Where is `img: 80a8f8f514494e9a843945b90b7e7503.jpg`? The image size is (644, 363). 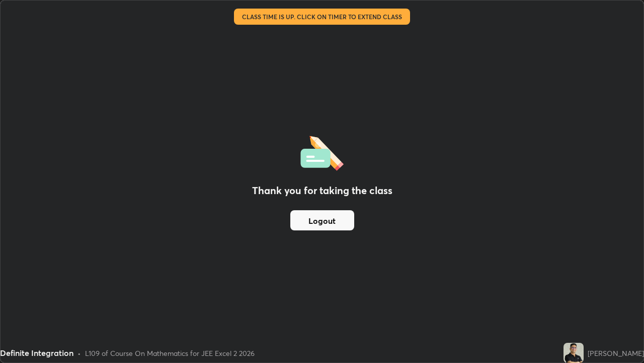
img: 80a8f8f514494e9a843945b90b7e7503.jpg is located at coordinates (574, 352).